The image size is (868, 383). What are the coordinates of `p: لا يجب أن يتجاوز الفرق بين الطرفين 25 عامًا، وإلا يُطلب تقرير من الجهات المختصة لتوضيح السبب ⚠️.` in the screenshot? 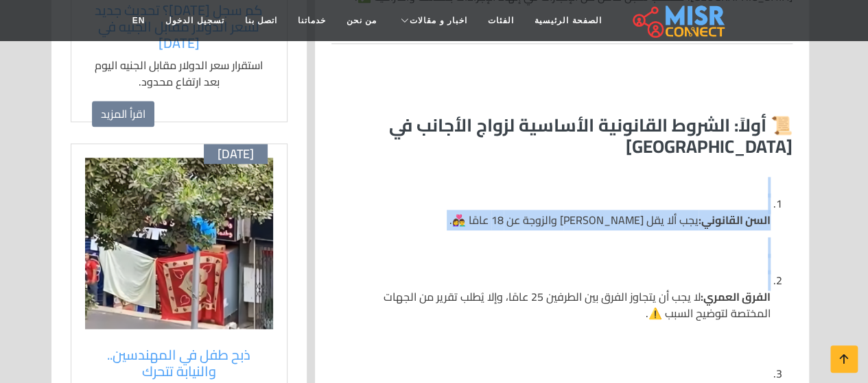 It's located at (562, 305).